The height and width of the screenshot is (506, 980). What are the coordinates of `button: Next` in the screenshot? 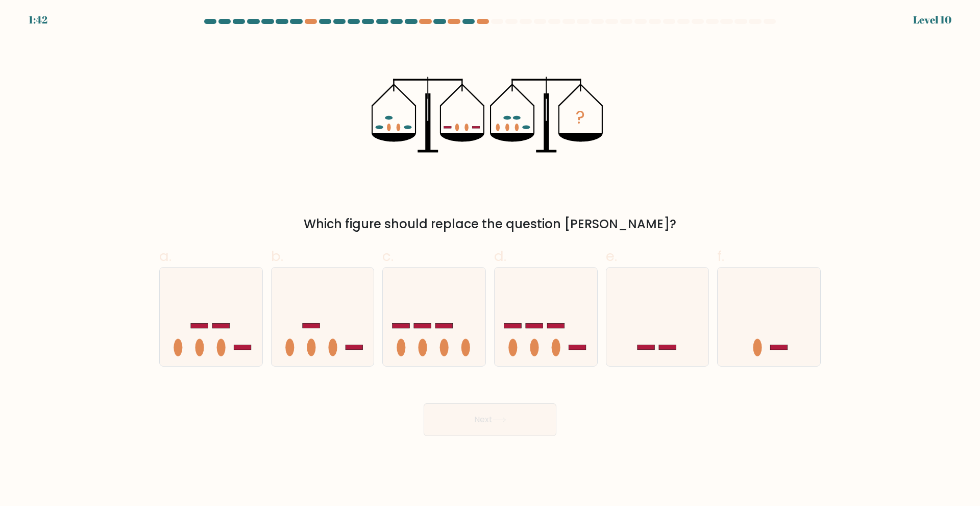 It's located at (490, 420).